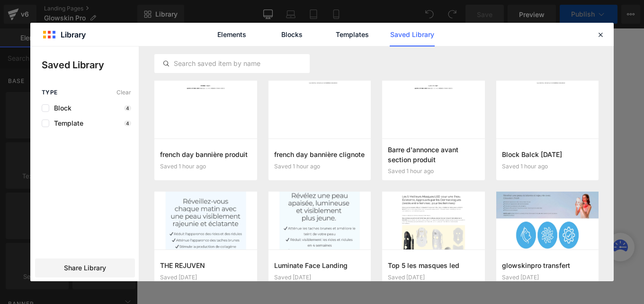 The width and height of the screenshot is (644, 304). What do you see at coordinates (320, 265) in the screenshot?
I see `h3: Luminate Face Landing` at bounding box center [320, 265].